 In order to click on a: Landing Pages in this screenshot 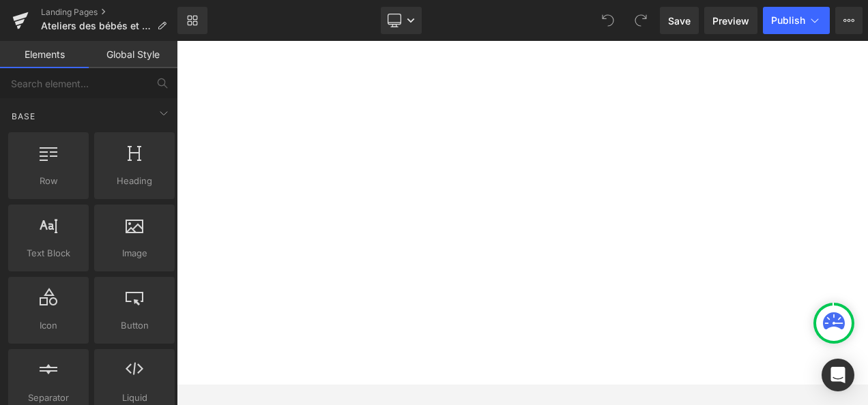, I will do `click(110, 12)`.